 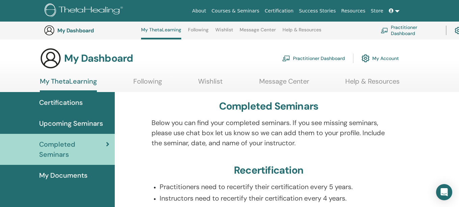 What do you see at coordinates (73, 149) in the screenshot?
I see `span: Completed Seminars` at bounding box center [73, 149].